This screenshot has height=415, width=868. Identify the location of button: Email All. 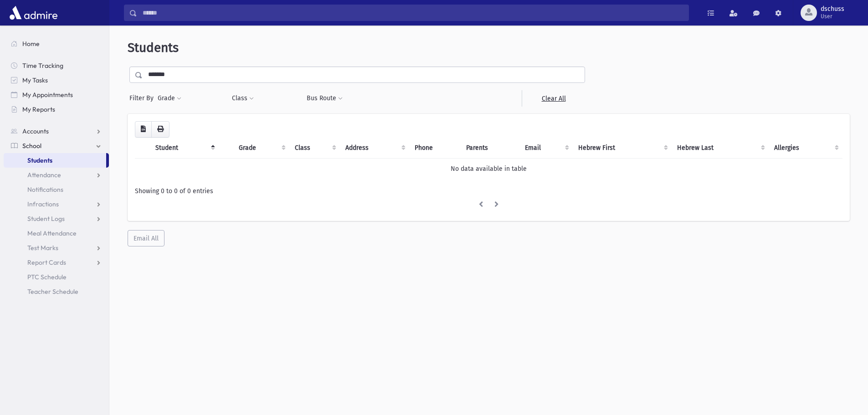
(146, 238).